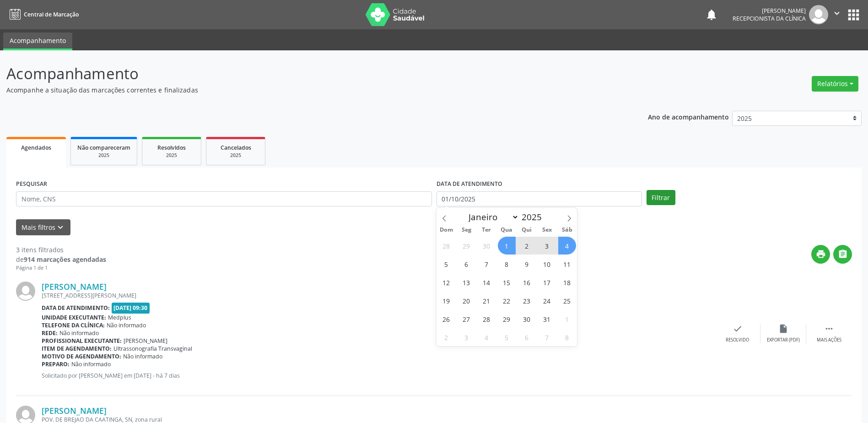 Image resolution: width=868 pixels, height=423 pixels. I want to click on span: Novembro 6, 2025, so click(526, 337).